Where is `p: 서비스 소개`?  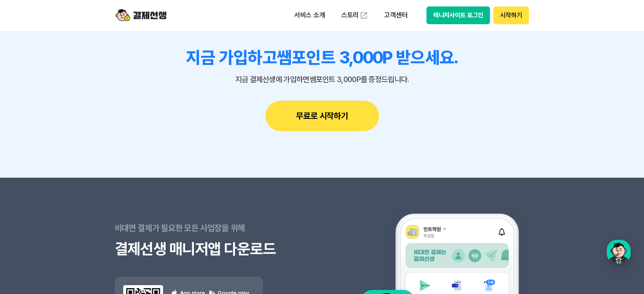
p: 서비스 소개 is located at coordinates (310, 15).